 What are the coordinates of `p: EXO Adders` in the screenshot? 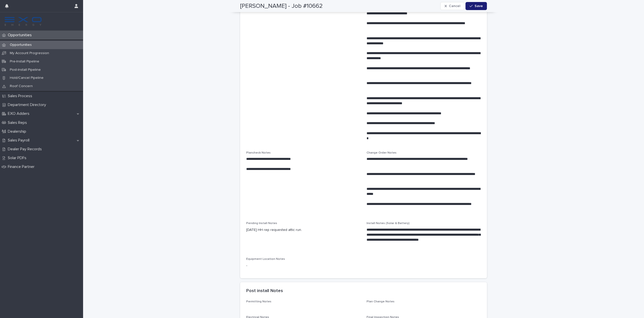 It's located at (19, 114).